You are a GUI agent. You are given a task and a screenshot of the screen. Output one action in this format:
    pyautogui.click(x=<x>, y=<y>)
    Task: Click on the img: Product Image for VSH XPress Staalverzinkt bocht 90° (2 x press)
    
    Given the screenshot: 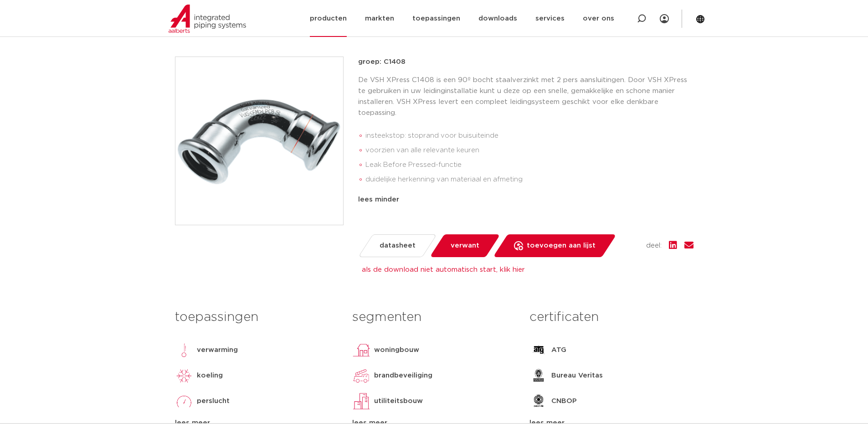 What is the action you would take?
    pyautogui.click(x=259, y=141)
    